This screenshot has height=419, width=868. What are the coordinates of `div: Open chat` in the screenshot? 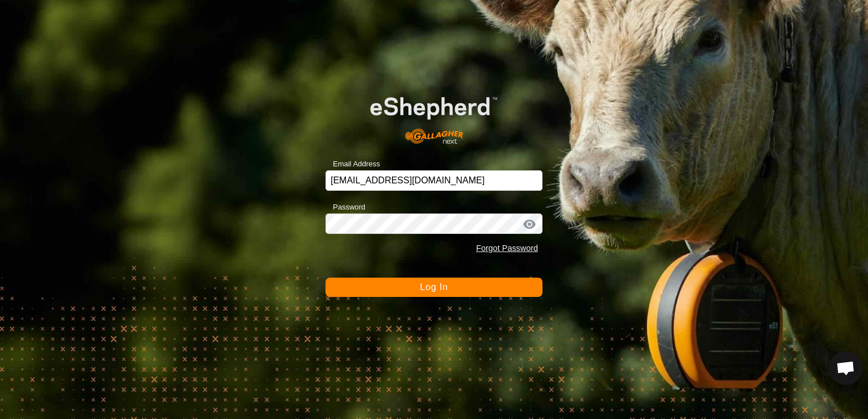 It's located at (845, 368).